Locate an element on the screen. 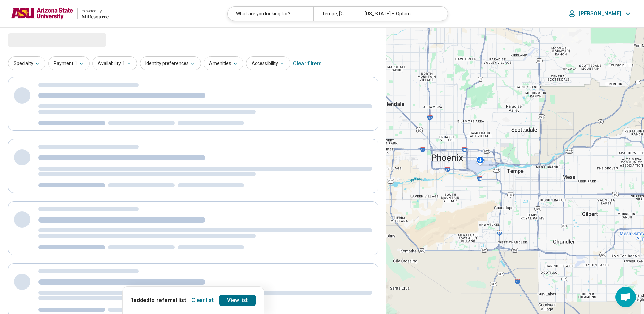 The image size is (644, 314). img: Arizona State University is located at coordinates (42, 14).